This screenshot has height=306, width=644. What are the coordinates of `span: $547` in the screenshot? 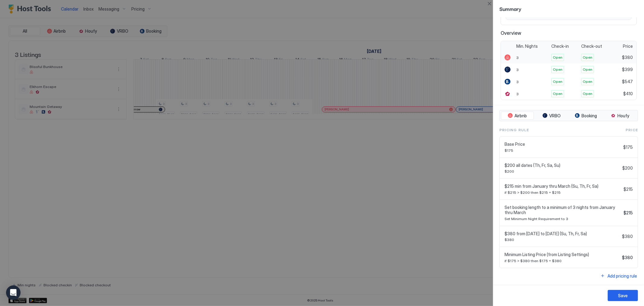 It's located at (627, 81).